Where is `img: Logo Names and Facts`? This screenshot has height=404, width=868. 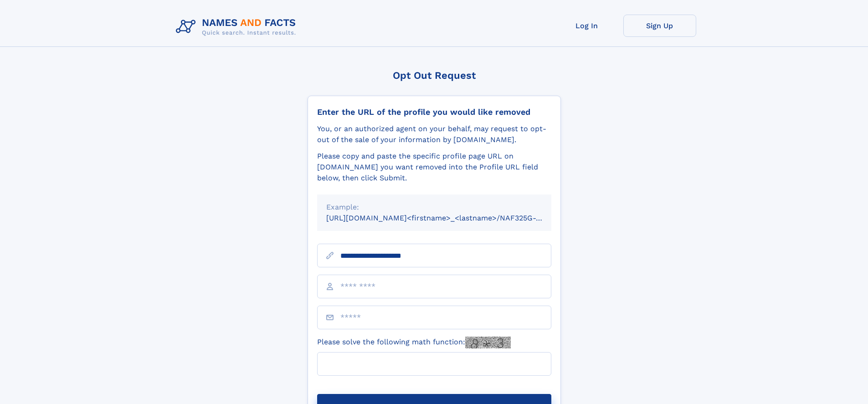
img: Logo Names and Facts is located at coordinates (238, 27).